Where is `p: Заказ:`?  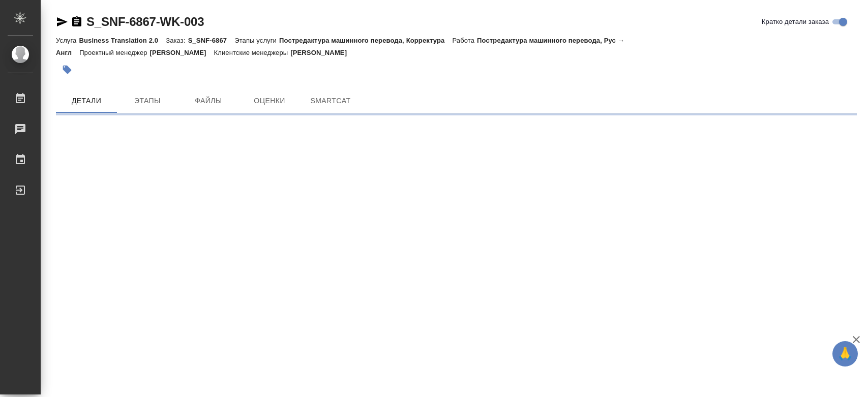 p: Заказ: is located at coordinates (176, 40).